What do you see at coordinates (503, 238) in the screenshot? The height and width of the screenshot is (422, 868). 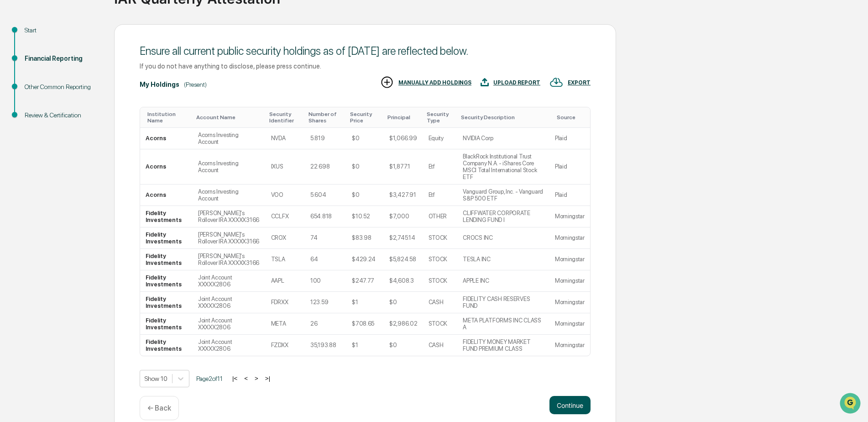 I see `td: CROCS INC` at bounding box center [503, 238].